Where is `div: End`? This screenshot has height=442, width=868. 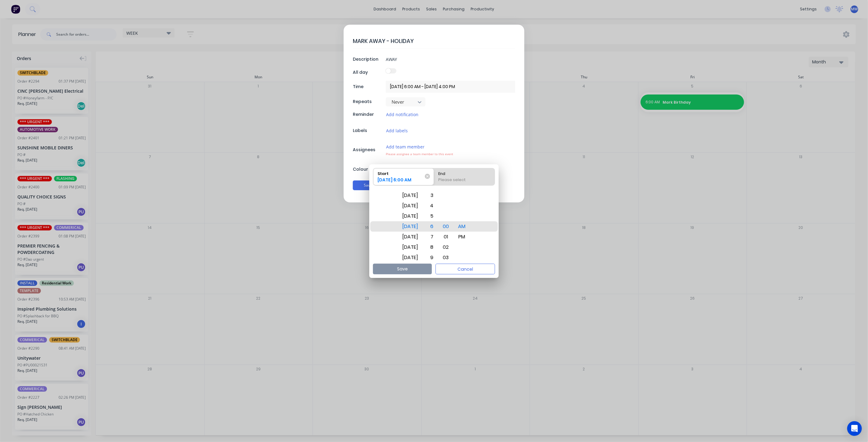 div: End is located at coordinates (464, 172).